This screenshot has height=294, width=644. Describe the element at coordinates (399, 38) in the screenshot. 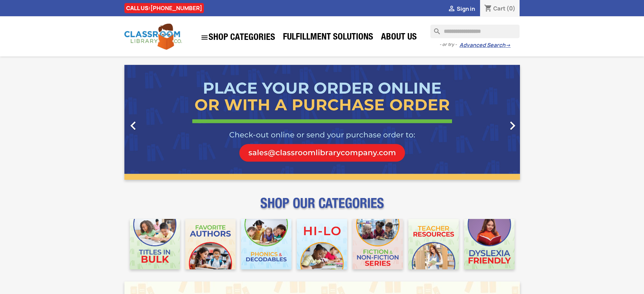

I see `a: About Us` at that location.